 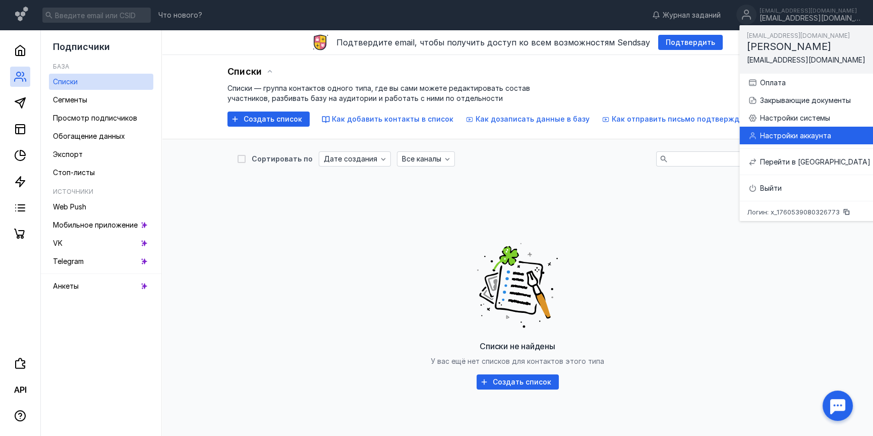 I want to click on a: Web Push, so click(x=101, y=207).